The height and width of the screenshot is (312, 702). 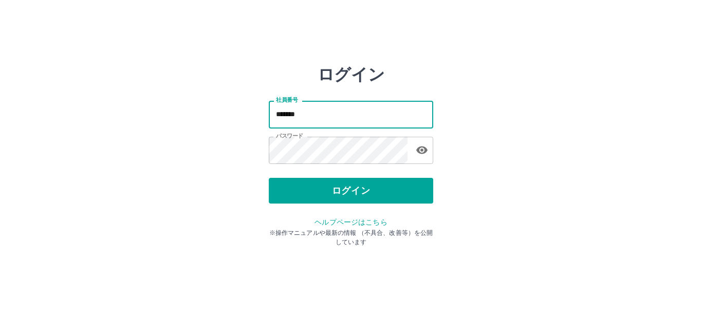 What do you see at coordinates (351, 222) in the screenshot?
I see `a: ヘルプページはこちら` at bounding box center [351, 222].